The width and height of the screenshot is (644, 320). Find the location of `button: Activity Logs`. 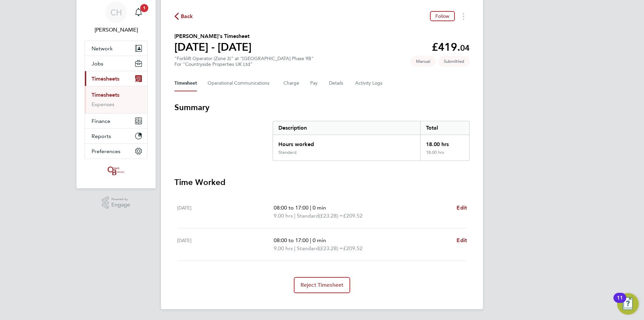

button: Activity Logs is located at coordinates (370, 83).